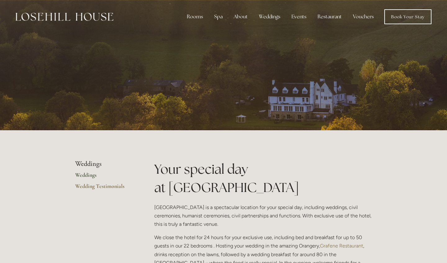  I want to click on img: Losehill House, so click(64, 17).